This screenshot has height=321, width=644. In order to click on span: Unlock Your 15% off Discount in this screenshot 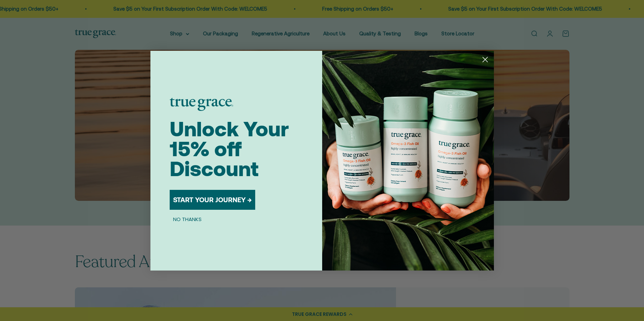, I will do `click(229, 149)`.